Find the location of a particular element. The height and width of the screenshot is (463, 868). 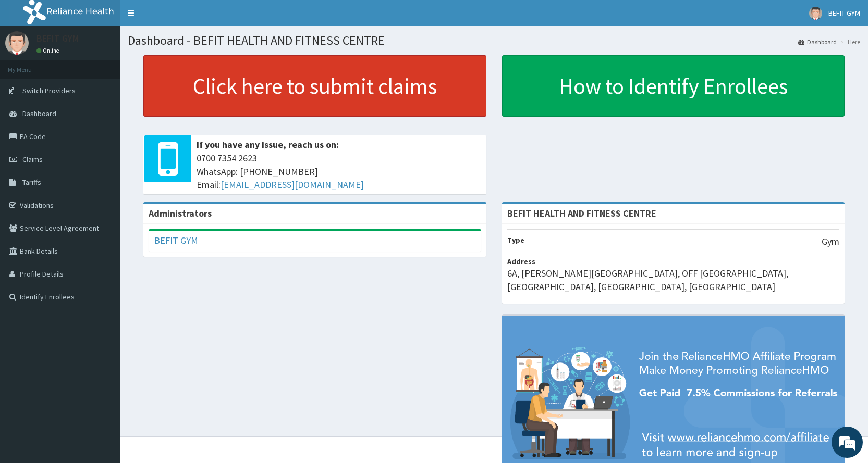

p: Gym is located at coordinates (830, 242).